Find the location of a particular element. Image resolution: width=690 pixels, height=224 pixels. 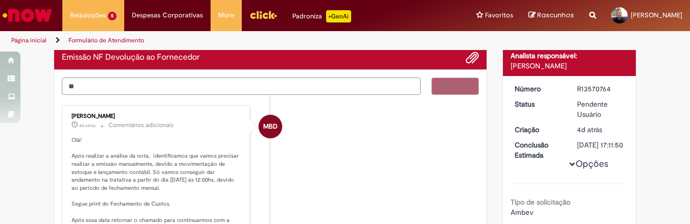

span: Favoritos is located at coordinates (499, 15).